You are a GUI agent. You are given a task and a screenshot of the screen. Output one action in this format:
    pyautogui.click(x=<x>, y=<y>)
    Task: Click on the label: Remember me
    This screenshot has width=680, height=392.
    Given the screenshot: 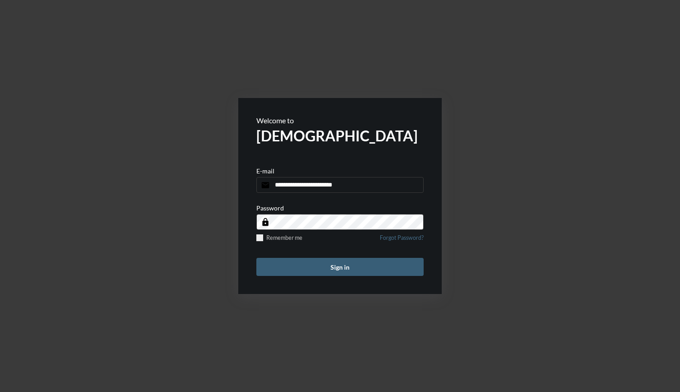 What is the action you would take?
    pyautogui.click(x=279, y=238)
    